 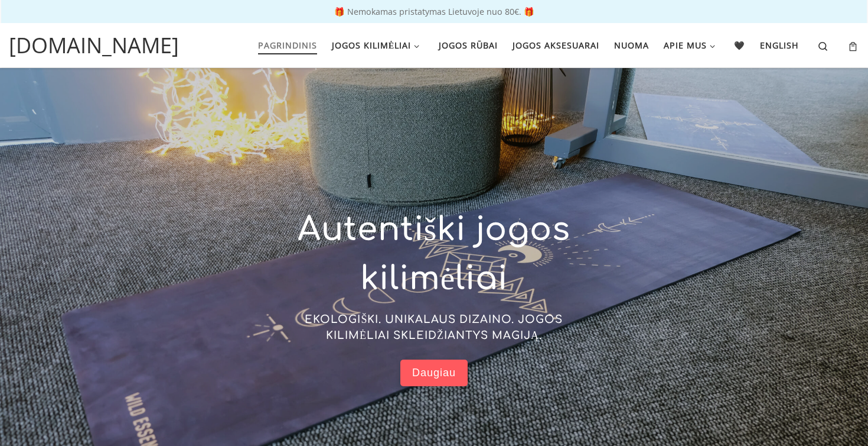 I want to click on span: Nuoma, so click(x=632, y=44).